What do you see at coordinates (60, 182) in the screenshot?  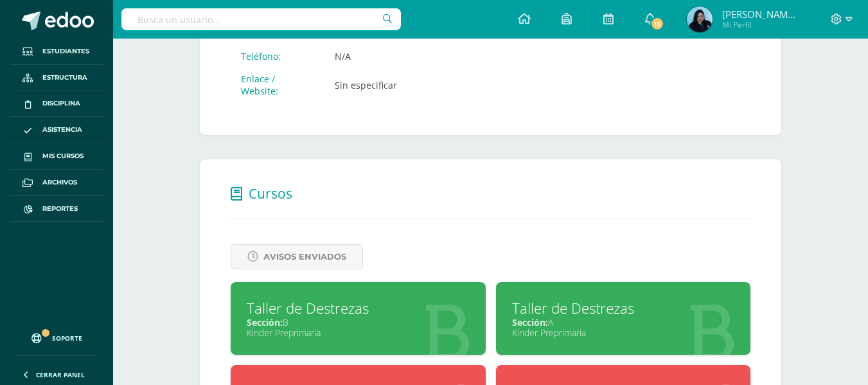 I see `span: Archivos` at bounding box center [60, 182].